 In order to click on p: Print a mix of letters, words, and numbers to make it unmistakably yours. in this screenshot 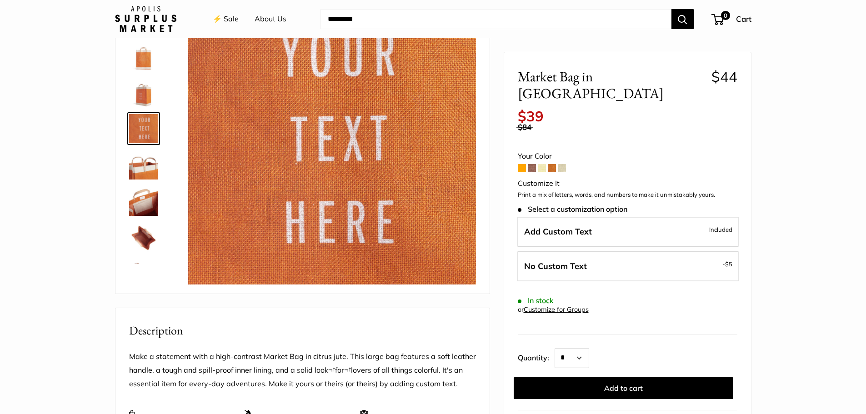, I will do `click(627, 195)`.